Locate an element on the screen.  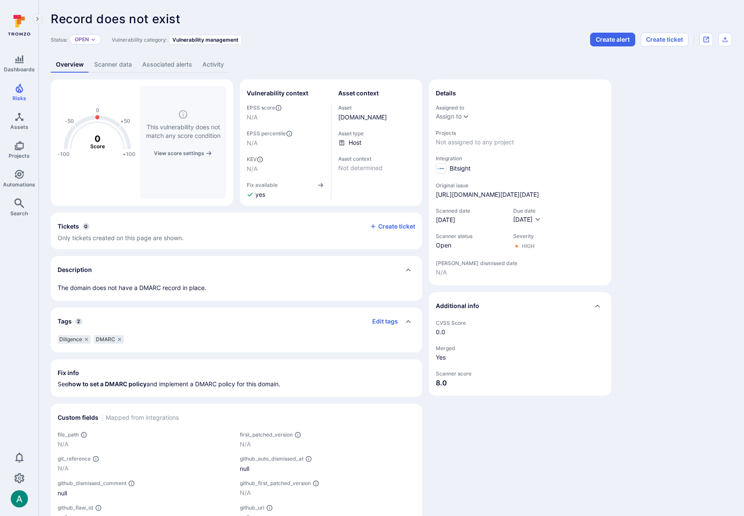
span: Only tickets created on this page are shown. is located at coordinates (120, 238).